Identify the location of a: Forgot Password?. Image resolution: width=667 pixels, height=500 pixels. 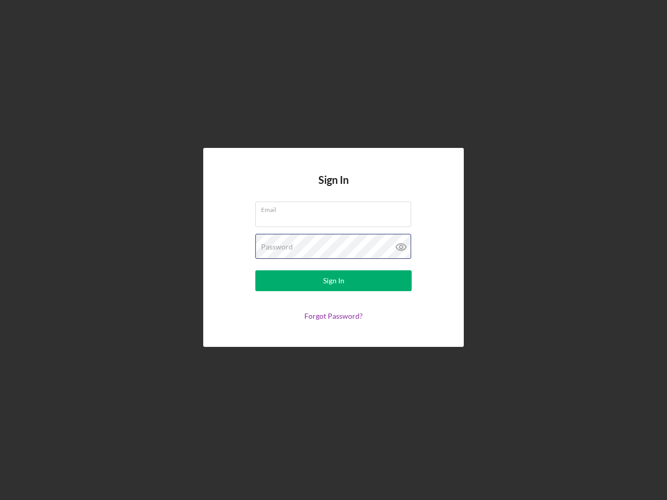
(333, 316).